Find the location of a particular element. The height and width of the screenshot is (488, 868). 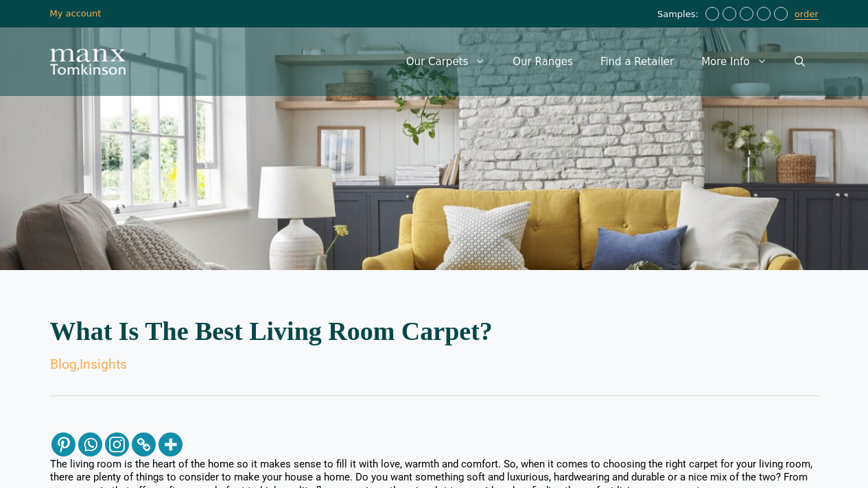

a: Whatsapp is located at coordinates (90, 444).